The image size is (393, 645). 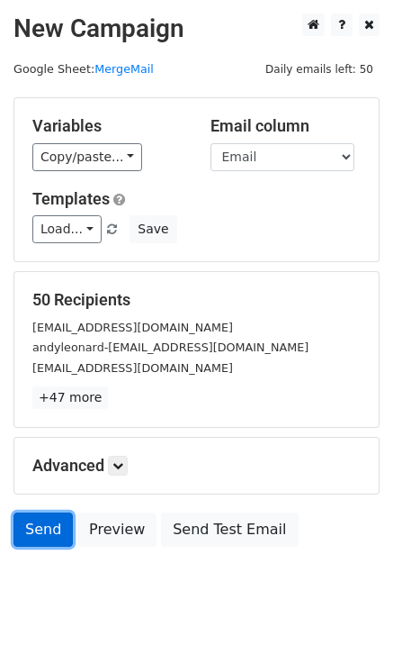 What do you see at coordinates (67, 229) in the screenshot?
I see `a: Load...` at bounding box center [67, 229].